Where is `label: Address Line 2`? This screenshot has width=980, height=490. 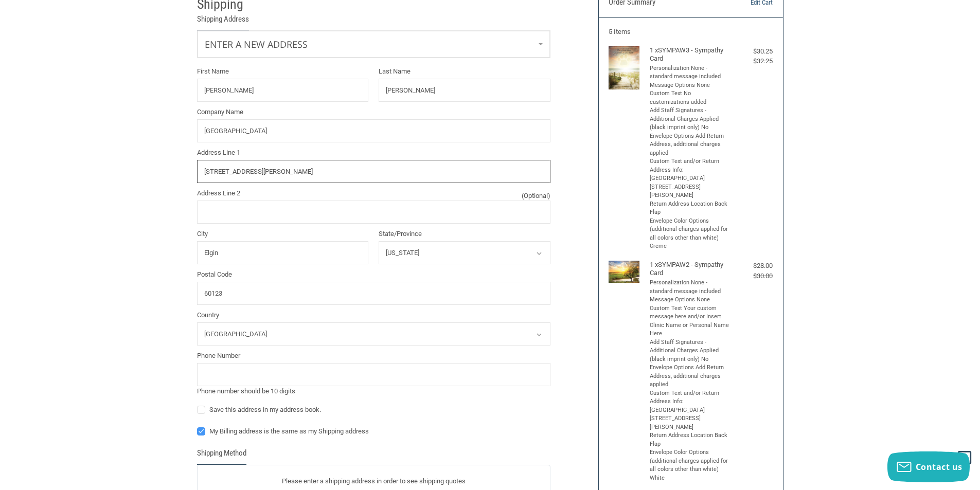 label: Address Line 2 is located at coordinates (373, 193).